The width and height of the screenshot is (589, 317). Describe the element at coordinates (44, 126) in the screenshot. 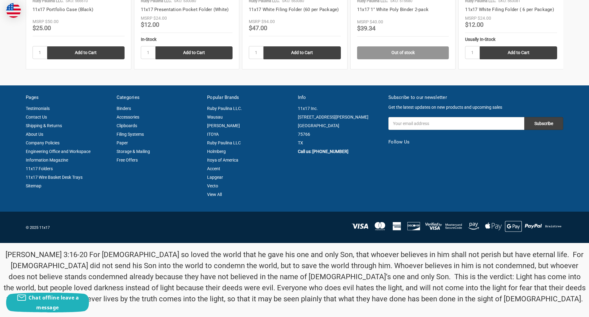

I see `a: Shipping & Returns` at that location.